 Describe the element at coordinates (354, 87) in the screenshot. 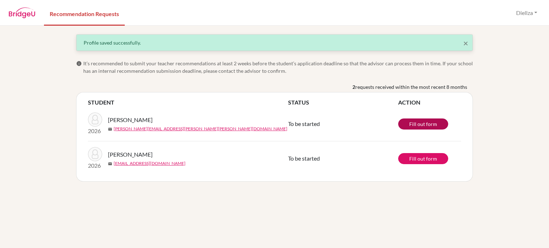

I see `b: 2` at that location.